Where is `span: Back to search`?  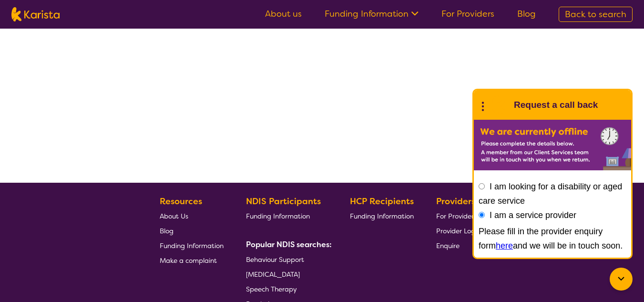 span: Back to search is located at coordinates (595, 14).